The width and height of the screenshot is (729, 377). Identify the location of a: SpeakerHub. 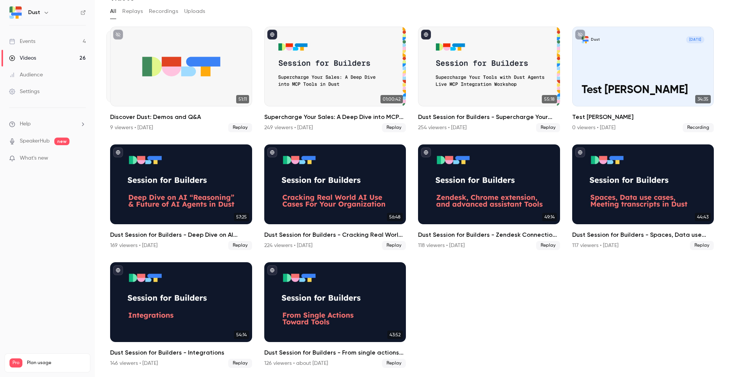
(35, 141).